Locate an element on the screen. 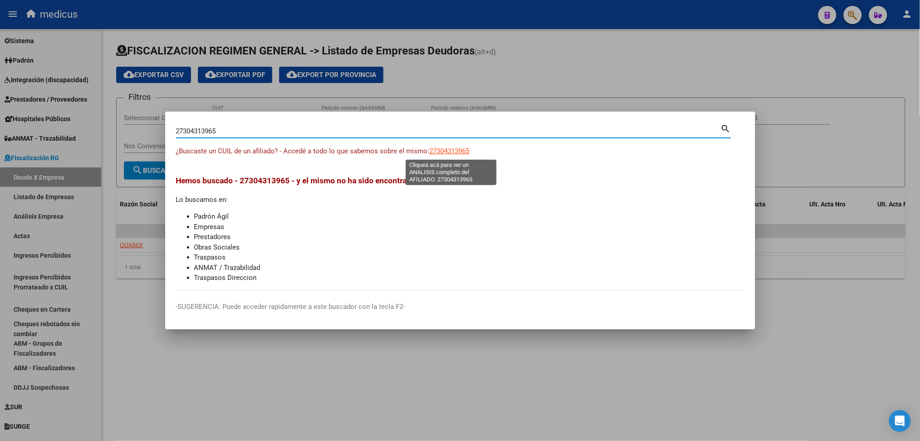  p: -SUGERENCIA: Puede acceder rapidamente a este buscador con la tecla F2- is located at coordinates (460, 307).